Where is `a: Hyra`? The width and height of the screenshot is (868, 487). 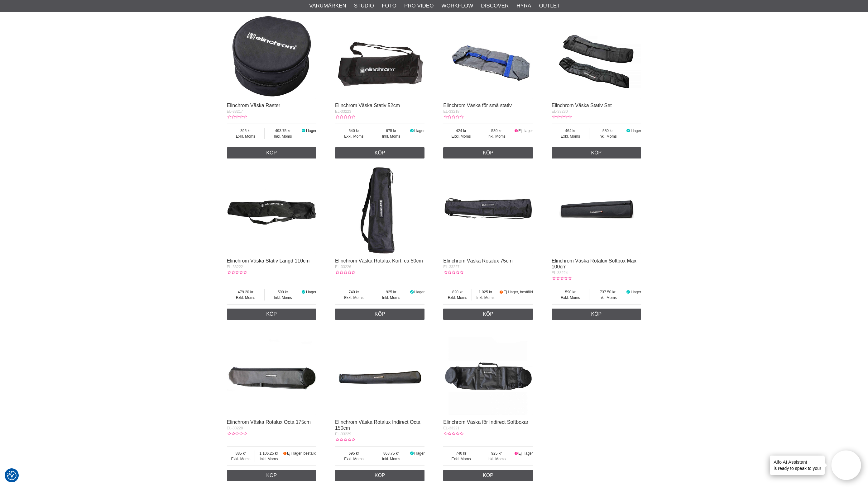
a: Hyra is located at coordinates (523, 6).